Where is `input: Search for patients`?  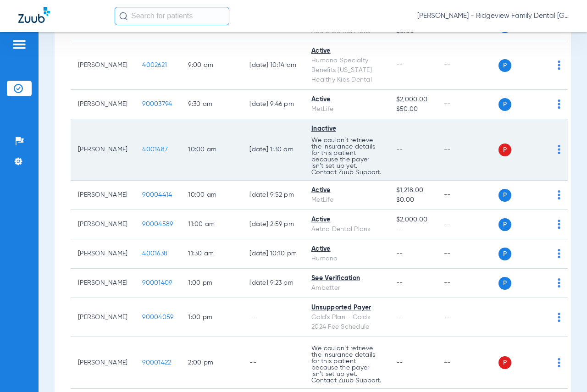 input: Search for patients is located at coordinates (172, 16).